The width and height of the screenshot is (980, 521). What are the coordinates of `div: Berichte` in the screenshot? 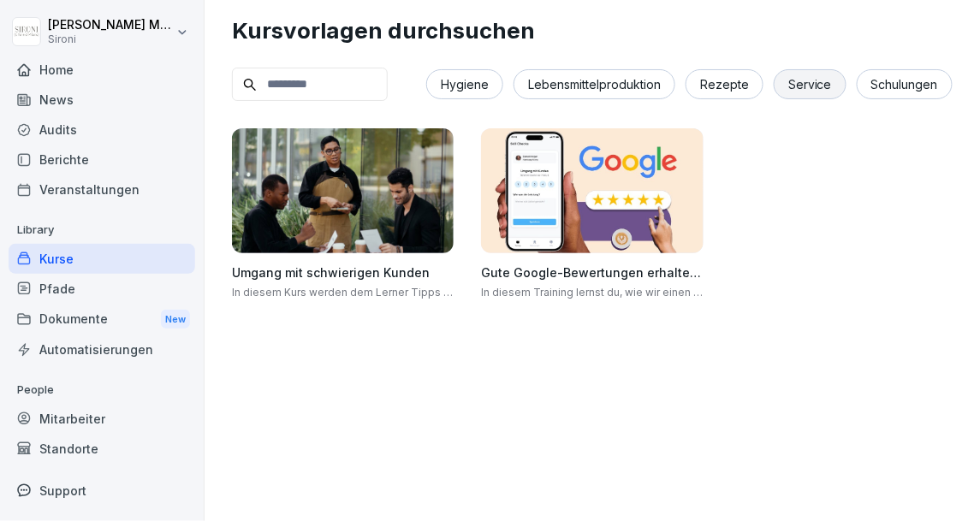 It's located at (102, 159).